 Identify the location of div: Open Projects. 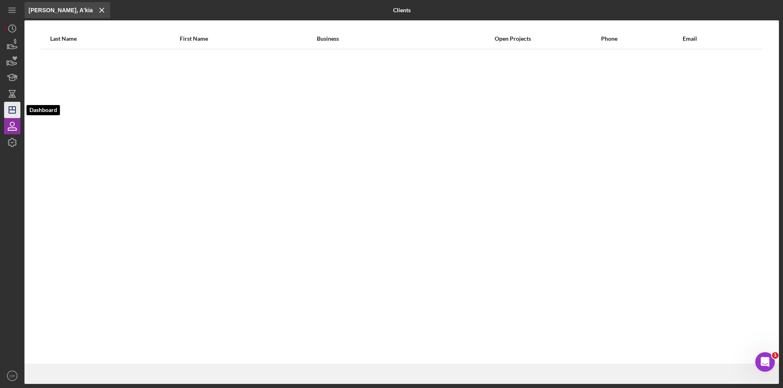
(513, 39).